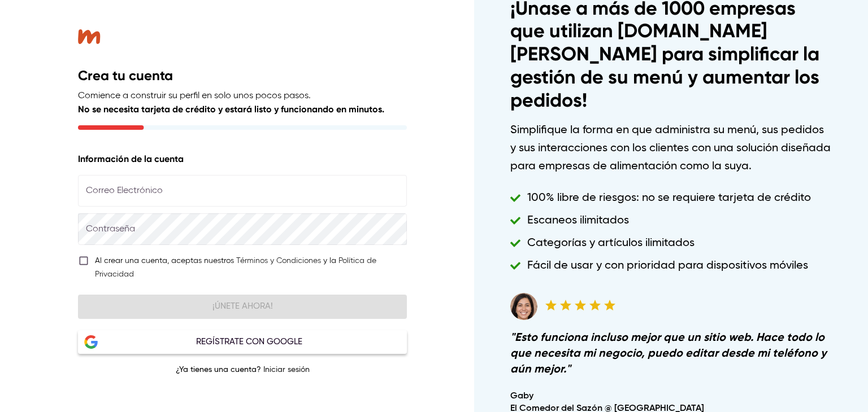  What do you see at coordinates (524, 307) in the screenshot?
I see `img: Testimonial avatar` at bounding box center [524, 307].